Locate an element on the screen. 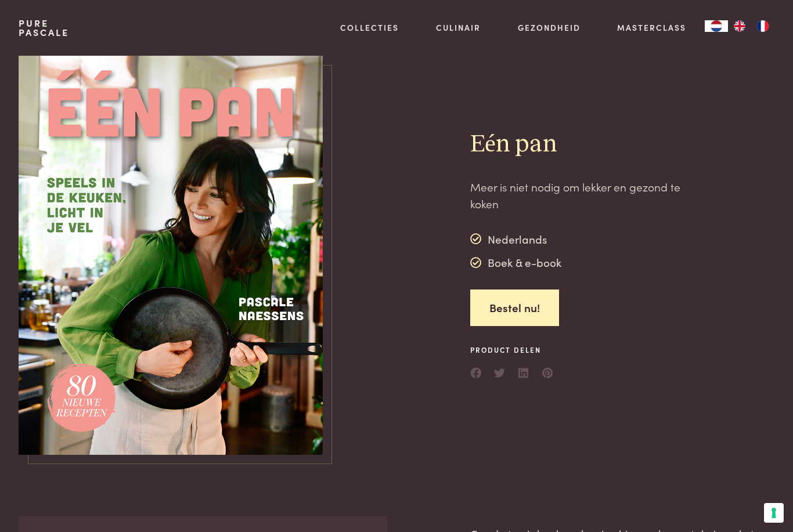 The image size is (793, 532). img: https://admin.purepascale.com/wp-content/uploads/2025/07/een-pan-voorbeeldcover.png is located at coordinates (170, 255).